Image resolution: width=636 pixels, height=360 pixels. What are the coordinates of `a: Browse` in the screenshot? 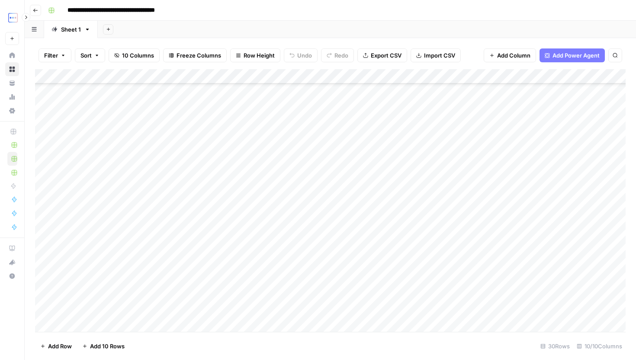 It's located at (12, 69).